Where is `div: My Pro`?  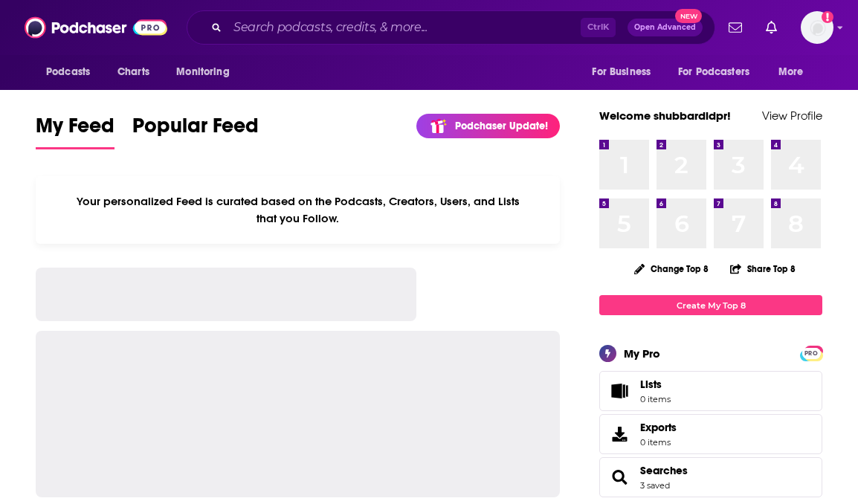
div: My Pro is located at coordinates (641, 353).